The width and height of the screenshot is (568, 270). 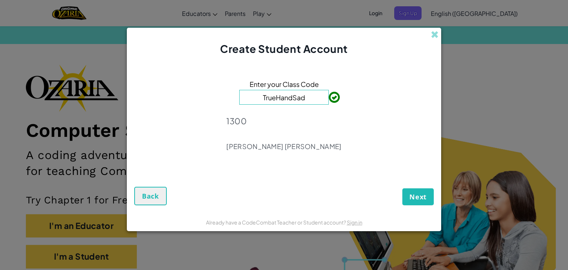 I want to click on span: Already have a CodeCombat Teacher or Student account?, so click(x=276, y=222).